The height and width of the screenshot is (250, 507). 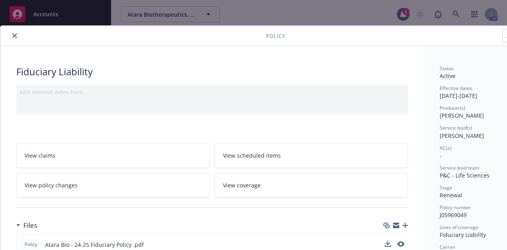 What do you see at coordinates (51, 185) in the screenshot?
I see `span: View policy changes` at bounding box center [51, 185].